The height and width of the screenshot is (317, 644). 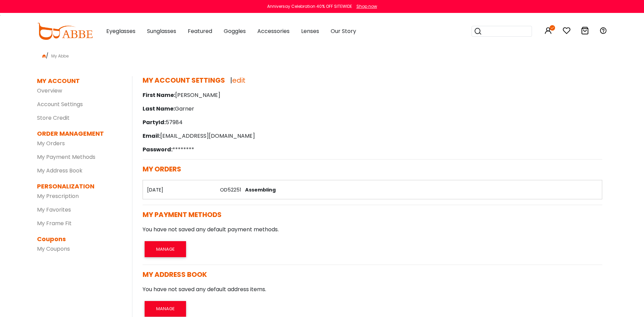 I want to click on span: Sunglasses, so click(x=162, y=31).